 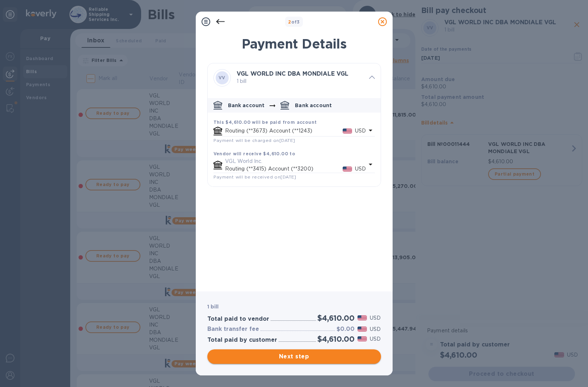 I want to click on p: Routing (**3415) Account (**3200), so click(x=284, y=168).